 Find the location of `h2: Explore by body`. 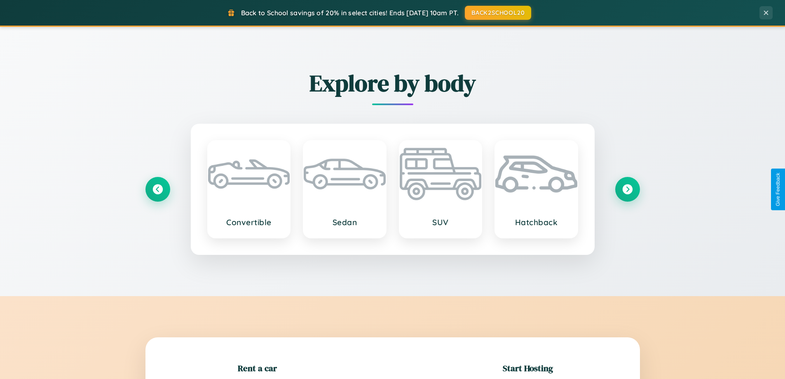

h2: Explore by body is located at coordinates (393, 83).